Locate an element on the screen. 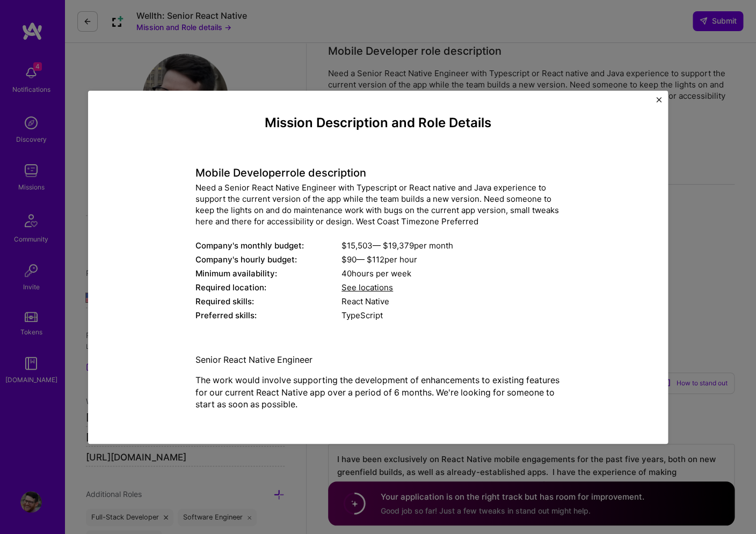 The height and width of the screenshot is (534, 756). h4: Mobile Developer role description is located at coordinates (378, 173).